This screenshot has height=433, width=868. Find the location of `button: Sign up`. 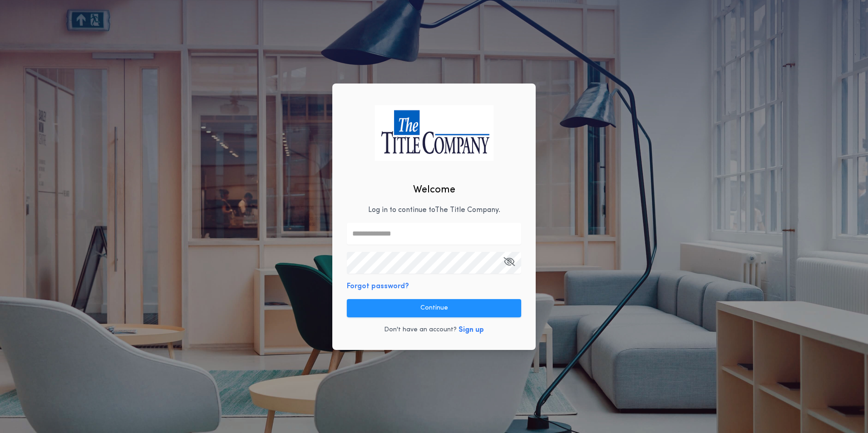

button: Sign up is located at coordinates (471, 330).